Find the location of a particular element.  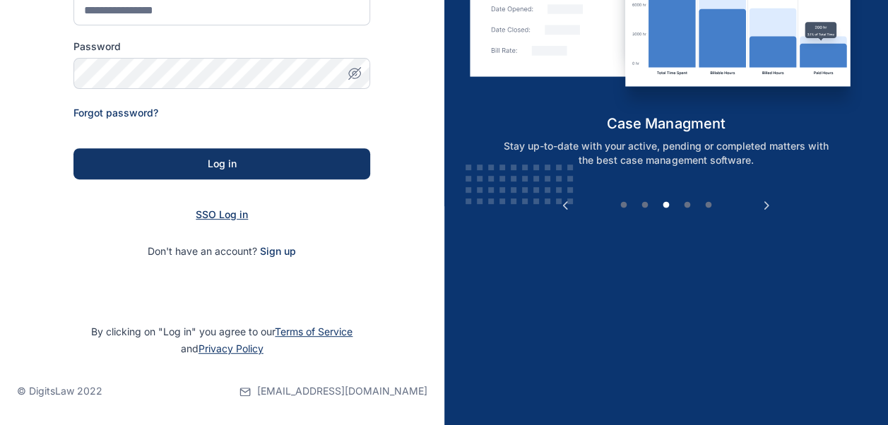

span: Sign up is located at coordinates (278, 252).